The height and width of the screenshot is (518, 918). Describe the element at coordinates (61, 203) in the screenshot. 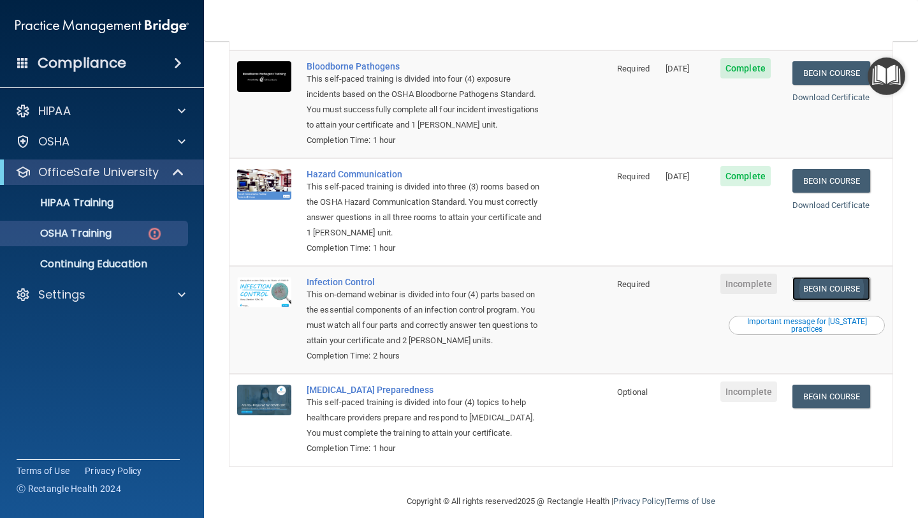

I see `p: HIPAA Training` at that location.